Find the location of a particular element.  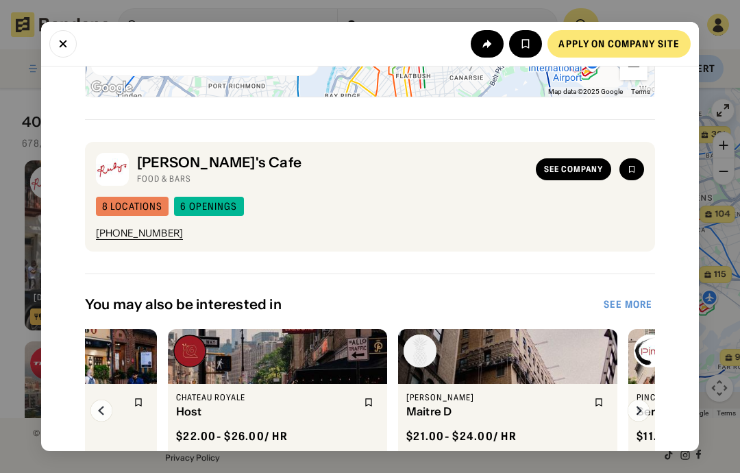

div: Apply on company site is located at coordinates (619, 44).